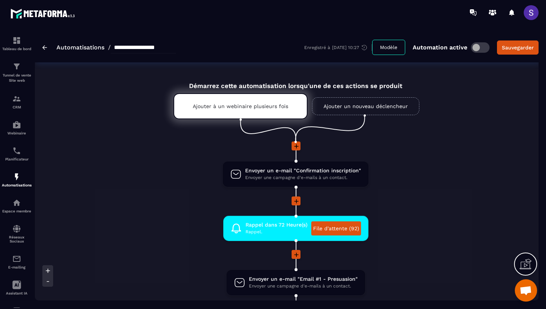  Describe the element at coordinates (277, 225) in the screenshot. I see `span: Rappel dans 72 Heure(s)` at that location.